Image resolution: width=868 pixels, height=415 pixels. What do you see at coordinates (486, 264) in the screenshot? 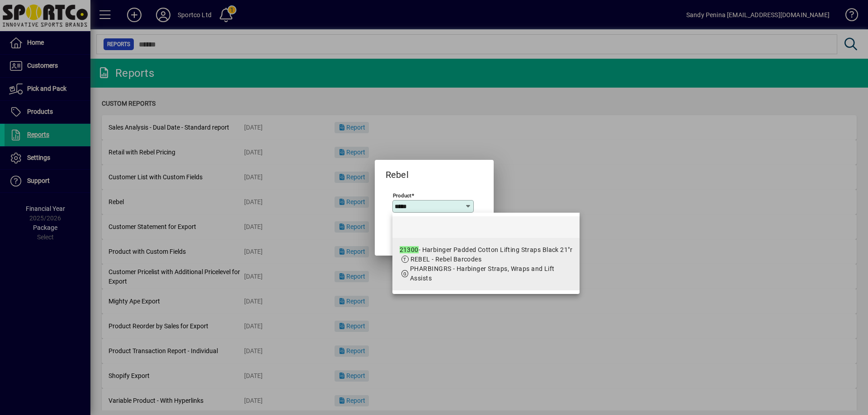
I see `mat-option: 21300 - Harbinger Padded Cotton Lifting Straps Black 21"r` at bounding box center [486, 264].